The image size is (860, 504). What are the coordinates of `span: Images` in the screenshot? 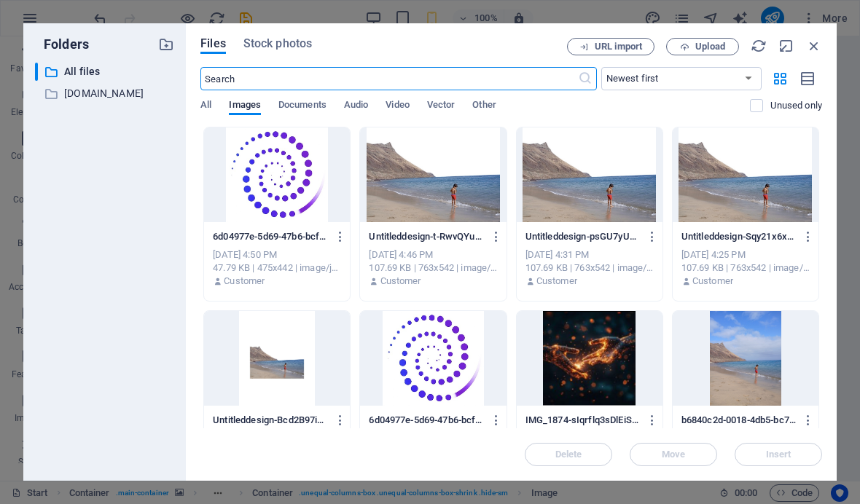 It's located at (245, 106).